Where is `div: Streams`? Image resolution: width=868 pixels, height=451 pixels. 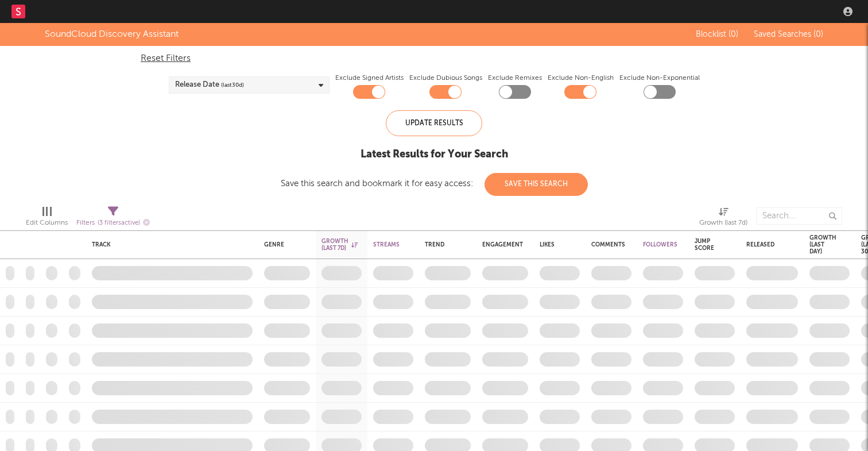
div: Streams is located at coordinates (386, 245).